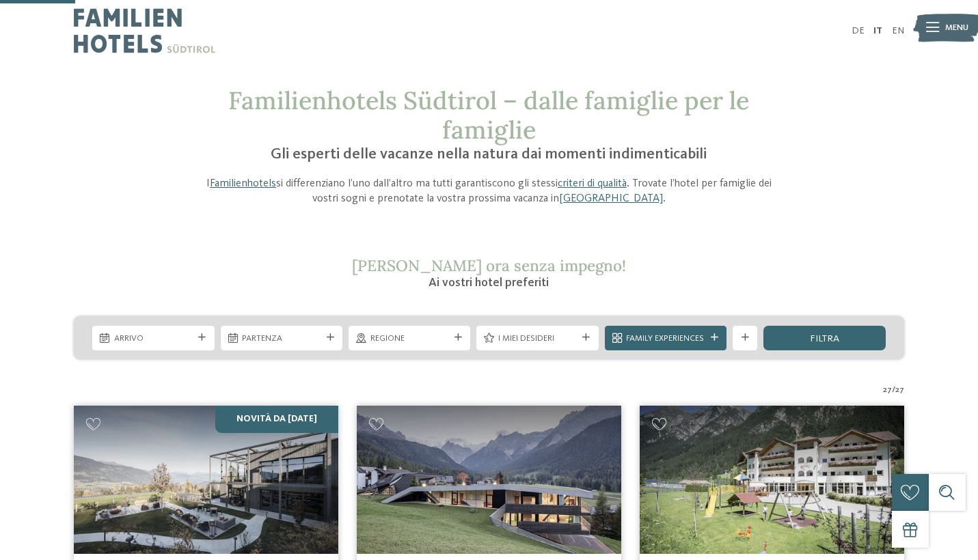 This screenshot has width=978, height=560. What do you see at coordinates (243, 184) in the screenshot?
I see `a: Familienhotels` at bounding box center [243, 184].